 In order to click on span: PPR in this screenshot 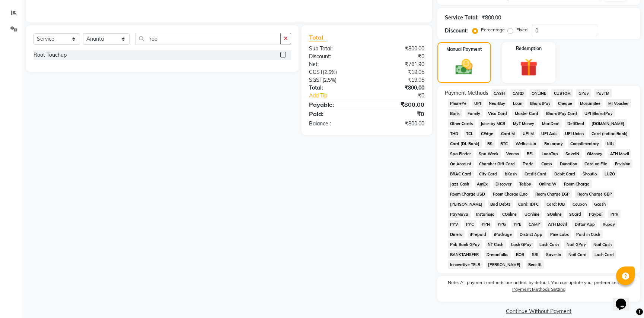, I will do `click(614, 214)`.